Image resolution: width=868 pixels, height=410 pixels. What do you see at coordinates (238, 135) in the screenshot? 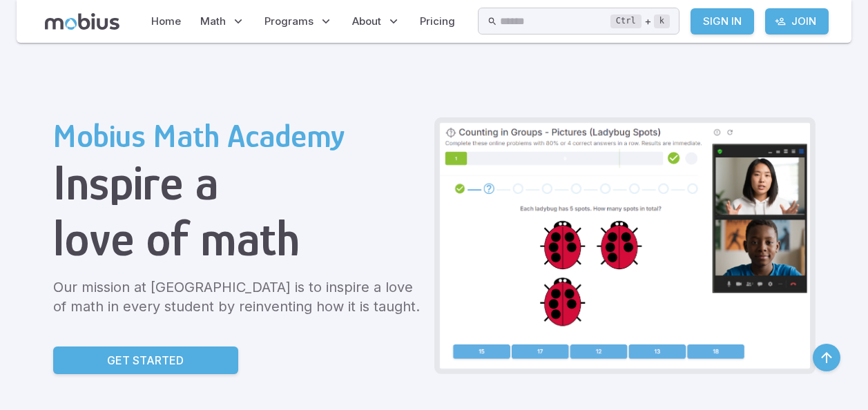
I see `h2: Mobius Math Academy` at bounding box center [238, 135].